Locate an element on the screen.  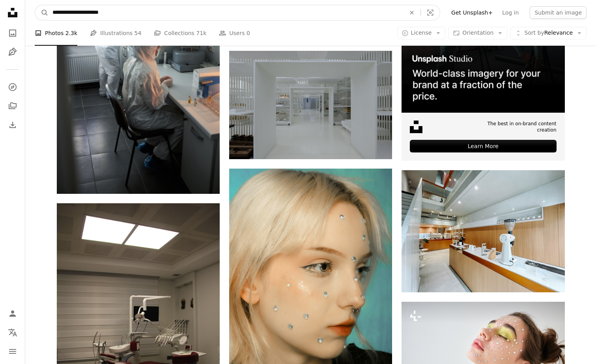
form: Find visuals sitewide is located at coordinates (237, 12).